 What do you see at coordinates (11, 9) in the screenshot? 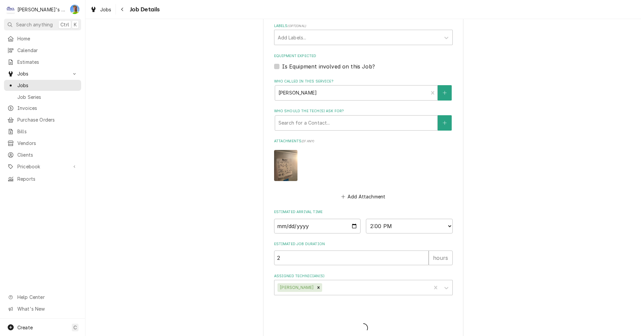
I see `div: C` at bounding box center [11, 9].